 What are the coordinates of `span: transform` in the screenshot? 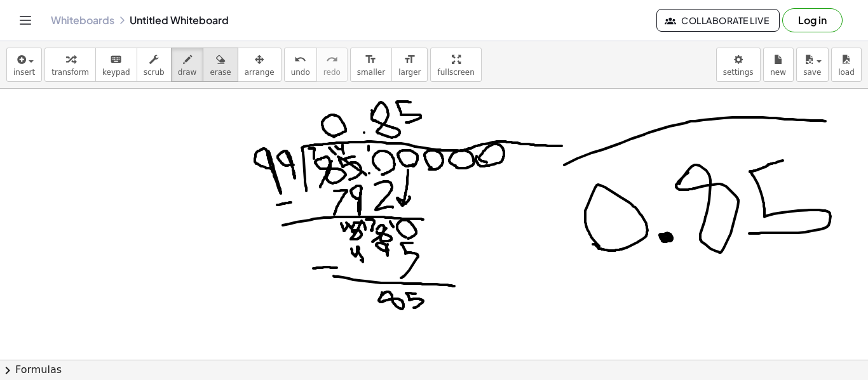 It's located at (70, 72).